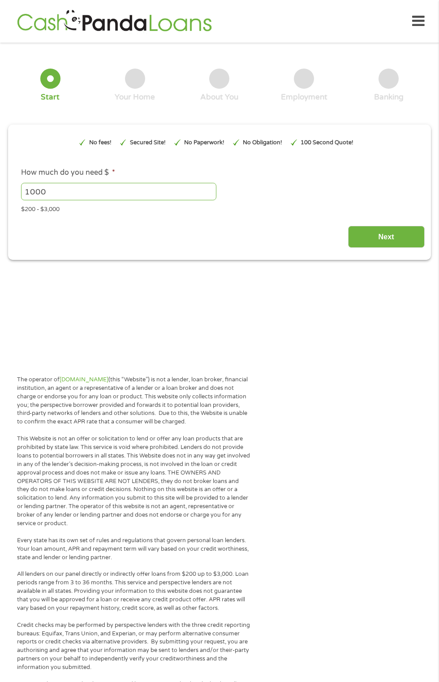 Image resolution: width=439 pixels, height=682 pixels. I want to click on div: About You, so click(219, 97).